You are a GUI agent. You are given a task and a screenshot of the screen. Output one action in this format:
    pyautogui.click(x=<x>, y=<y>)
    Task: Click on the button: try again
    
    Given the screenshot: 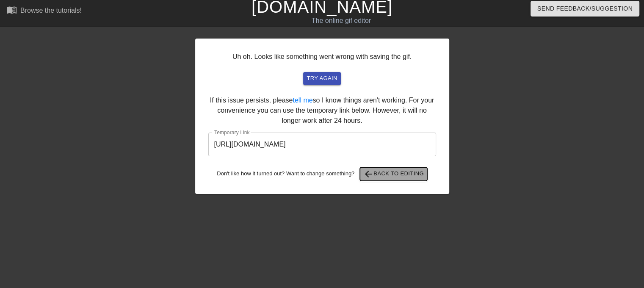 What is the action you would take?
    pyautogui.click(x=322, y=79)
    